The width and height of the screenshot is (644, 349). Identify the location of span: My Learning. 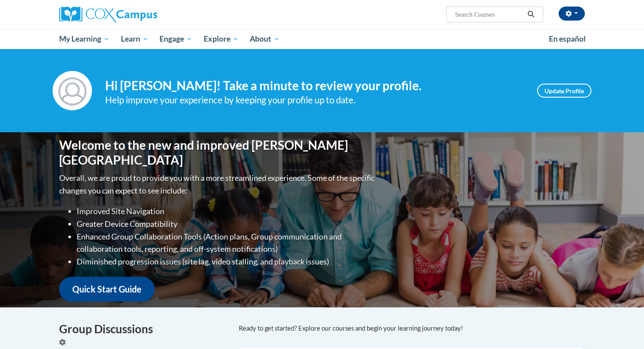
(84, 39).